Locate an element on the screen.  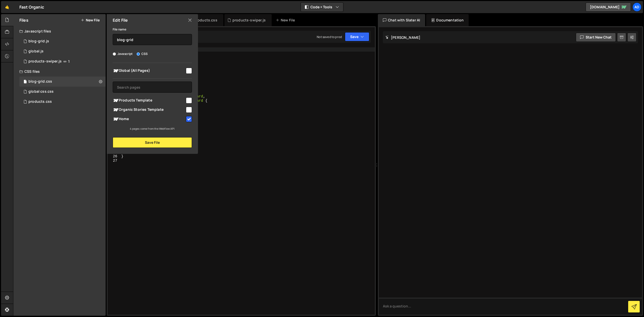
label: Javascript is located at coordinates (123, 54).